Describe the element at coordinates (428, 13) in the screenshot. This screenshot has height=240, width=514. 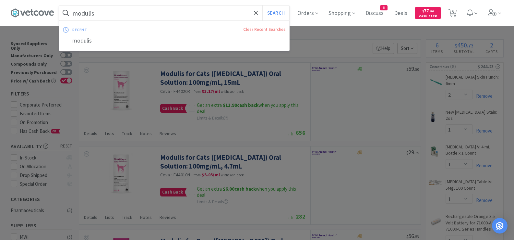
I see `a: $77.80Cash Back` at that location.